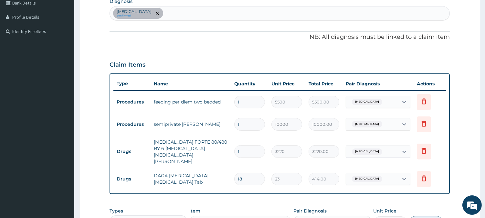 The height and width of the screenshot is (218, 485). I want to click on th: Name, so click(191, 84).